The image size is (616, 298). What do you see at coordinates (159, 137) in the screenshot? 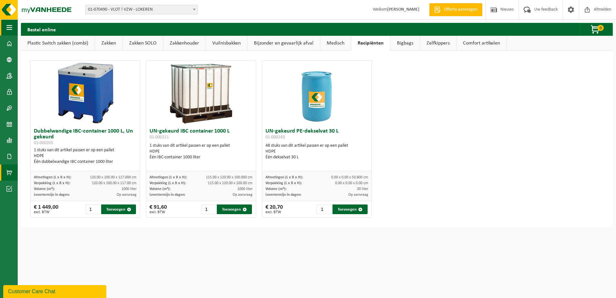
I see `span: 01-000211` at bounding box center [159, 137].